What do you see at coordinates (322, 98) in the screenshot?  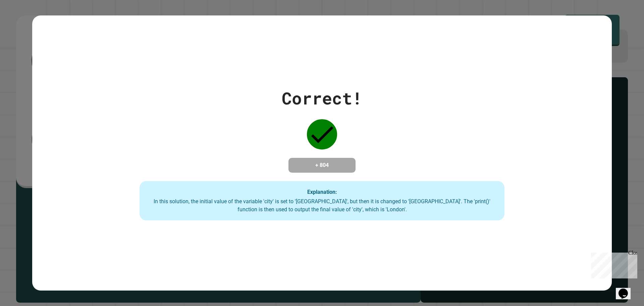 I see `div: Correct!` at bounding box center [322, 98].